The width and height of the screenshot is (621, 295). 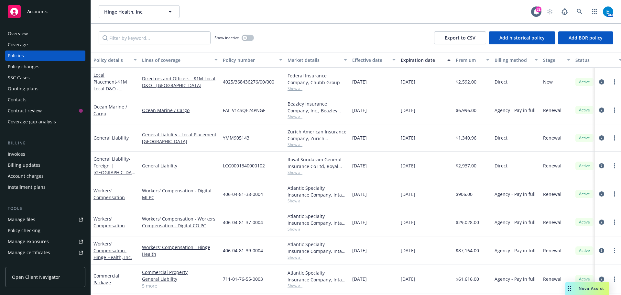 What do you see at coordinates (45, 241) in the screenshot?
I see `span: Manage exposures` at bounding box center [45, 241].